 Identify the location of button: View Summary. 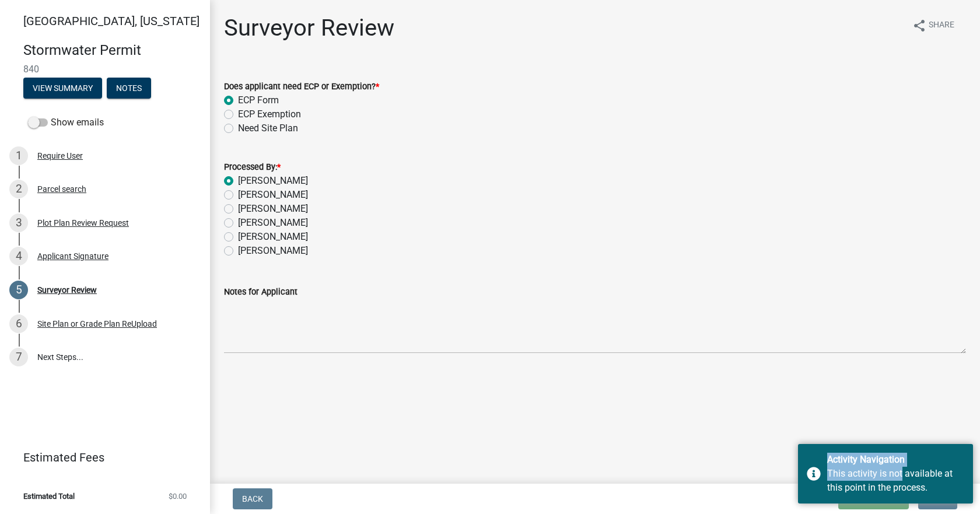
(62, 89).